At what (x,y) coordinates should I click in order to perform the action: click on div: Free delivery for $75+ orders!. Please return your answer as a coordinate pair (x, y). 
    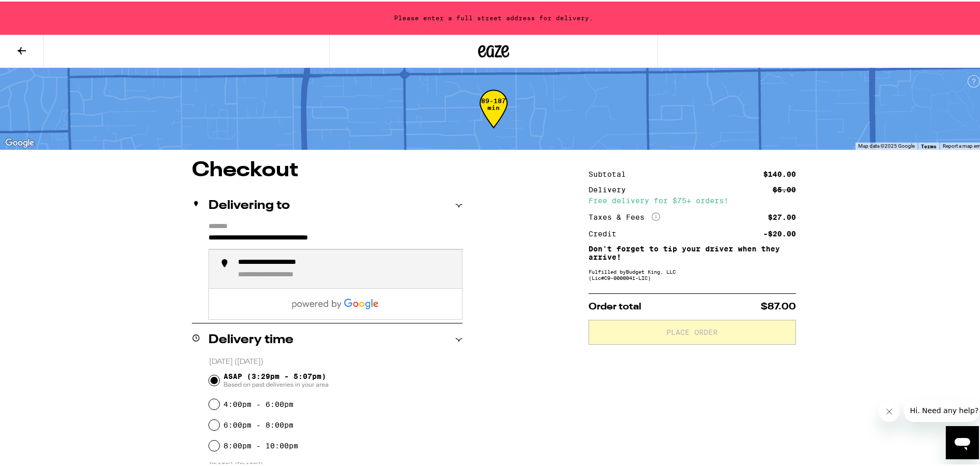
    Looking at the image, I should click on (692, 199).